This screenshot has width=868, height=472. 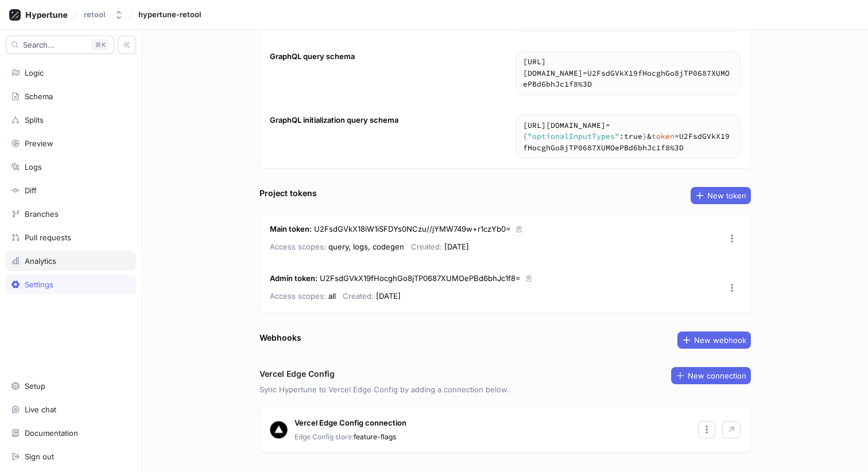 I want to click on span: U2FsdGVkX19fHocghGo8jTP0687XUMOePBd6bhJc1f8=, so click(x=420, y=278).